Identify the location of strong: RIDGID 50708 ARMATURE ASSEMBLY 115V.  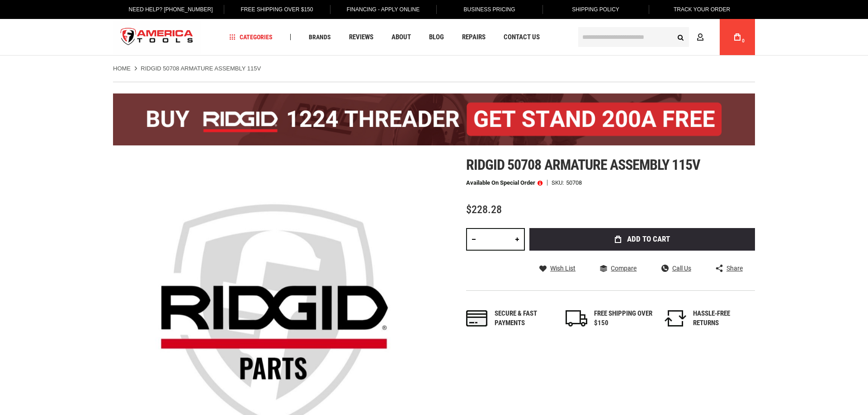
(201, 68).